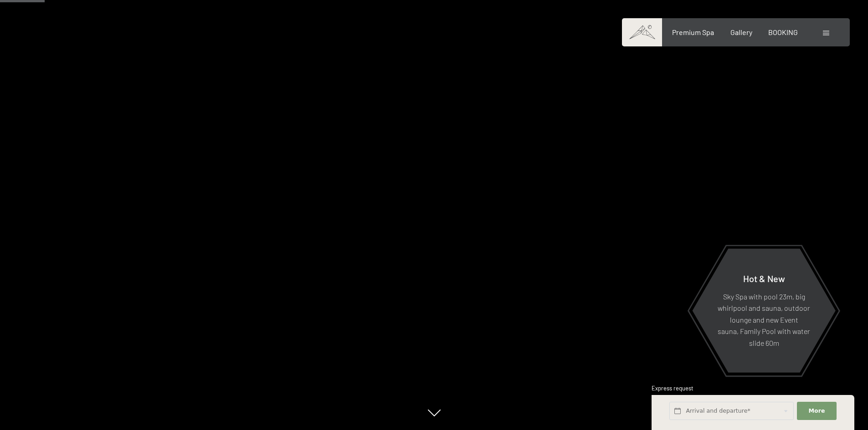 The height and width of the screenshot is (430, 868). What do you see at coordinates (764, 311) in the screenshot?
I see `a: Hot & New Sky Spa with pool 23m, big whirlpool and sauna, outdoor lounge and new Event sauna, Fam...` at bounding box center [764, 311].